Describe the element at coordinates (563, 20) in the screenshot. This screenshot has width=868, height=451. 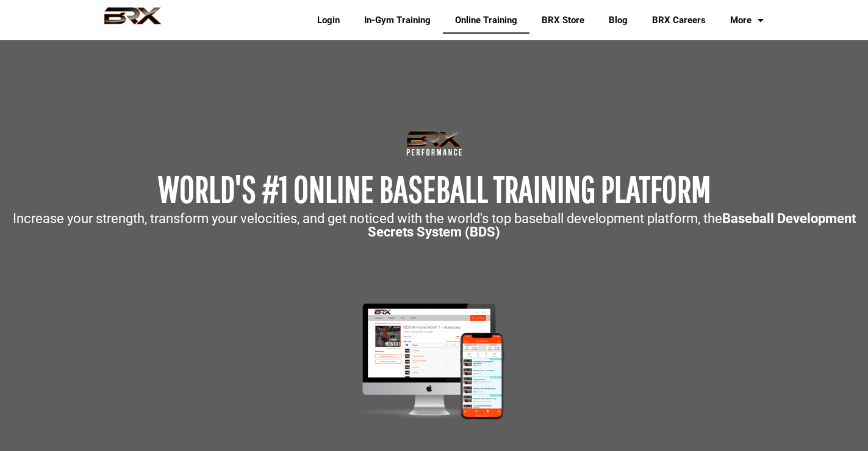
I see `a: BRX Store` at that location.